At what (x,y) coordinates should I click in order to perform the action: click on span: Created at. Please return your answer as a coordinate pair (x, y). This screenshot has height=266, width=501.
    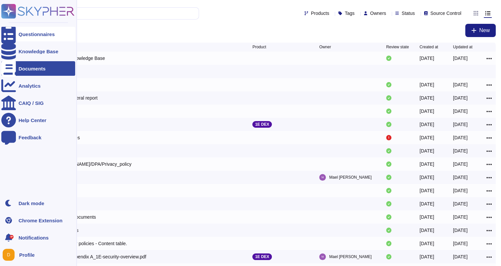
    Looking at the image, I should click on (429, 47).